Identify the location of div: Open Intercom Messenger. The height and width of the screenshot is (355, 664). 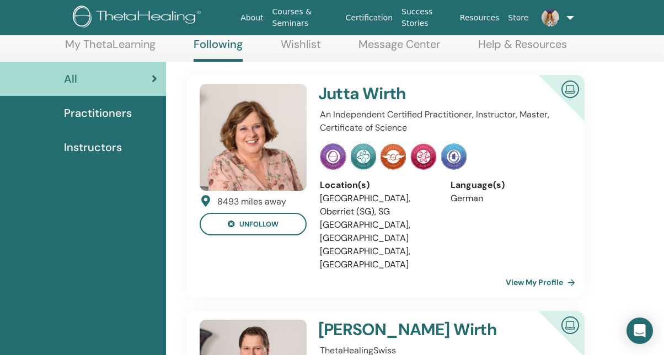
(640, 331).